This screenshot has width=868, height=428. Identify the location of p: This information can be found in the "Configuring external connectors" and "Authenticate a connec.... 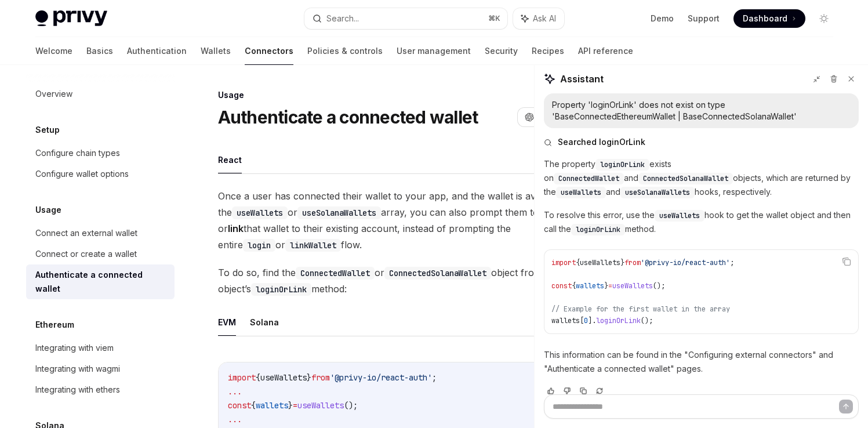
(701, 362).